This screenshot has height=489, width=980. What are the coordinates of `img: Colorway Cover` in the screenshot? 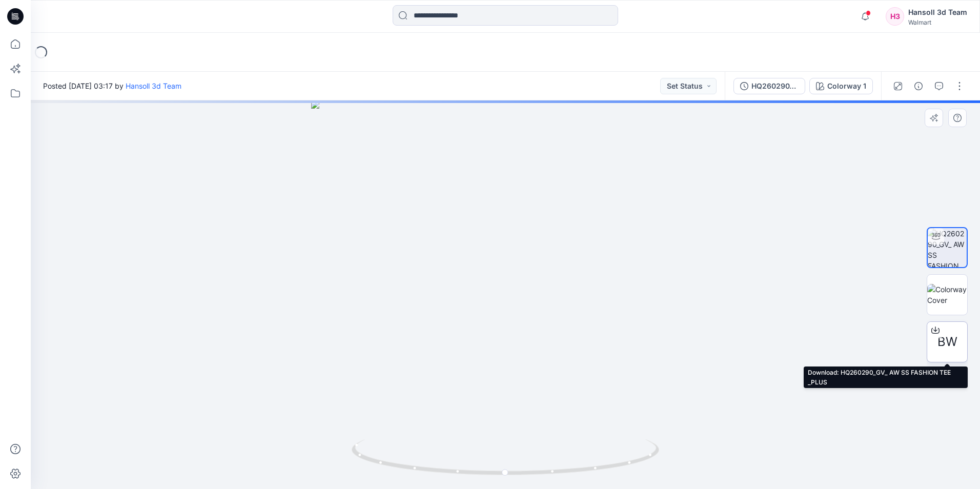 It's located at (947, 295).